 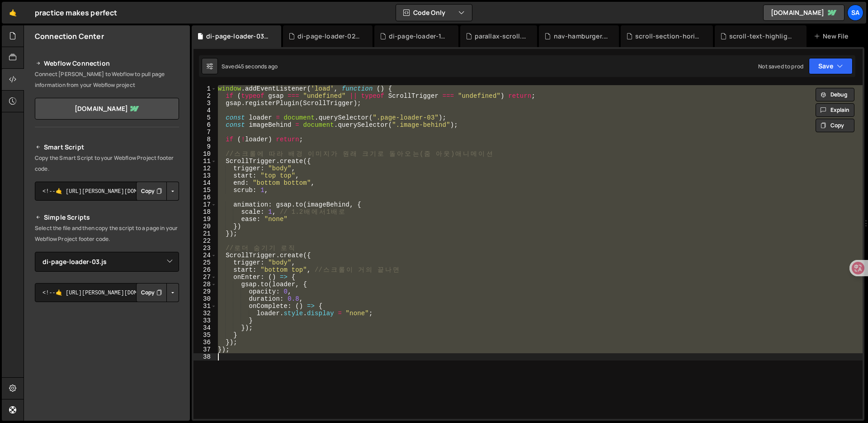 I want to click on div: 20, so click(x=205, y=227).